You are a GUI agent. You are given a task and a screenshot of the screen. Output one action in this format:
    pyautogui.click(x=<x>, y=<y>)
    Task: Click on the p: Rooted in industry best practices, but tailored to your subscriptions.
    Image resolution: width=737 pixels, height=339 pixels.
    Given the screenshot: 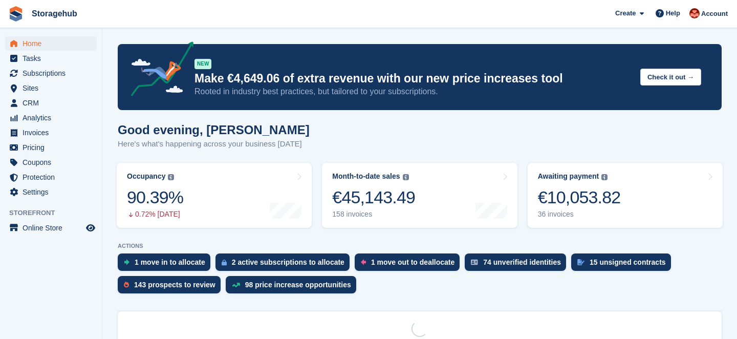 What is the action you would take?
    pyautogui.click(x=413, y=92)
    